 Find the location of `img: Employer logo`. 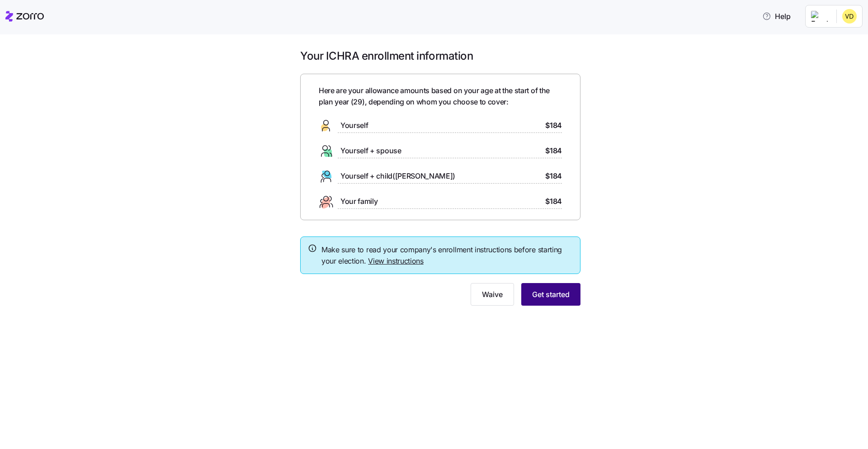

img: Employer logo is located at coordinates (821, 16).